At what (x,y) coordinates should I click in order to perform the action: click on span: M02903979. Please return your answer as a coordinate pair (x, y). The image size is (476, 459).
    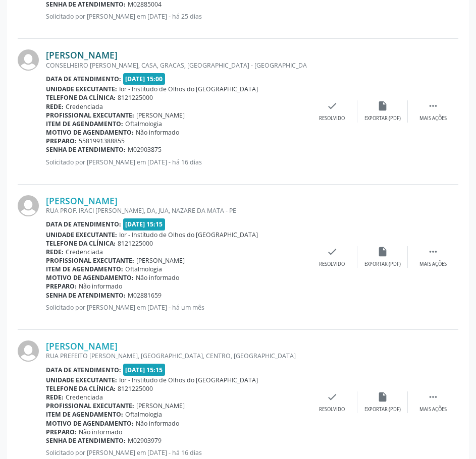
    Looking at the image, I should click on (144, 440).